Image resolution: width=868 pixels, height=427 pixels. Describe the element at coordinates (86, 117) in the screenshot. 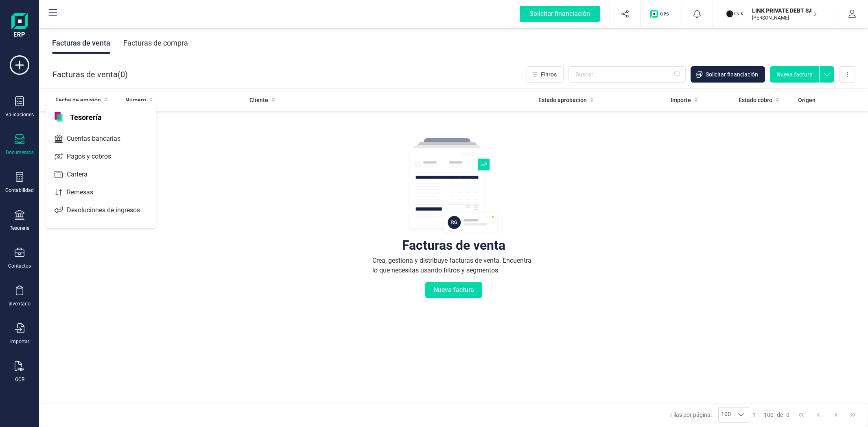

I see `span: Tesorería` at that location.